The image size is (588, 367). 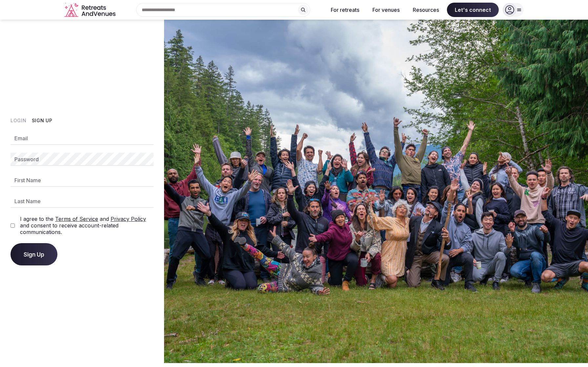 What do you see at coordinates (91, 10) in the screenshot?
I see `svg: Retreats and Venues company logo` at bounding box center [91, 10].